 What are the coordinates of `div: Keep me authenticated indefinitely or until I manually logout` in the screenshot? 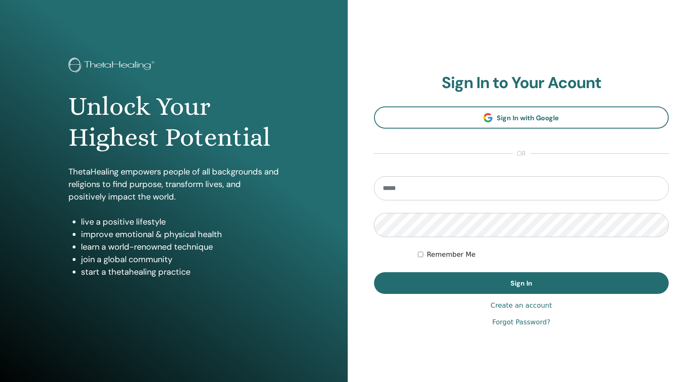 It's located at (543, 255).